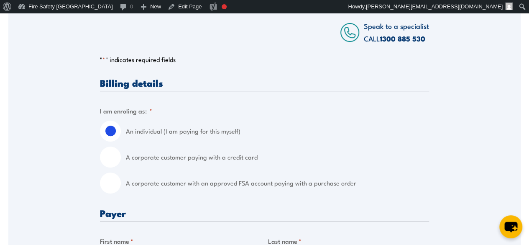  I want to click on span: Speak to a specialist CALL, so click(396, 32).